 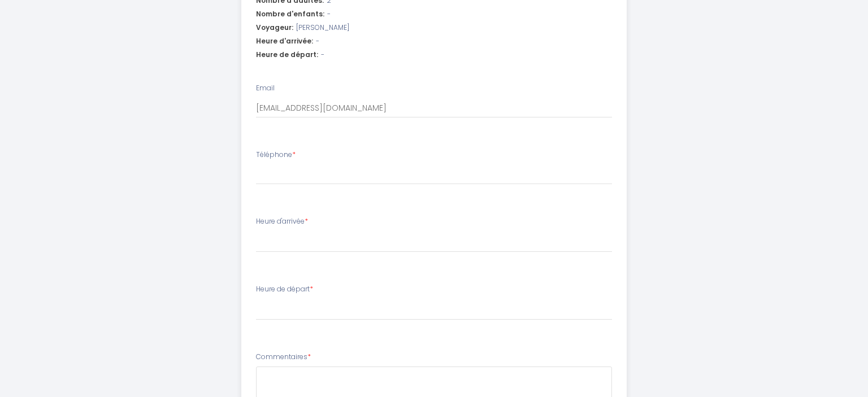 I want to click on label: Téléphone, so click(x=276, y=155).